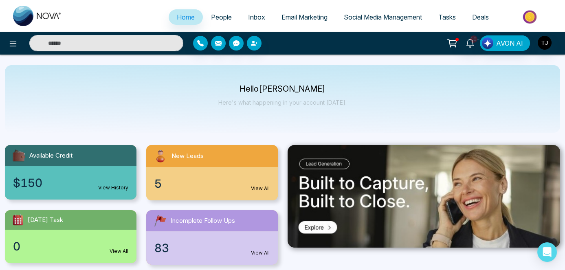 This screenshot has width=565, height=270. Describe the element at coordinates (212, 173) in the screenshot. I see `a: New Leads5View All` at that location.